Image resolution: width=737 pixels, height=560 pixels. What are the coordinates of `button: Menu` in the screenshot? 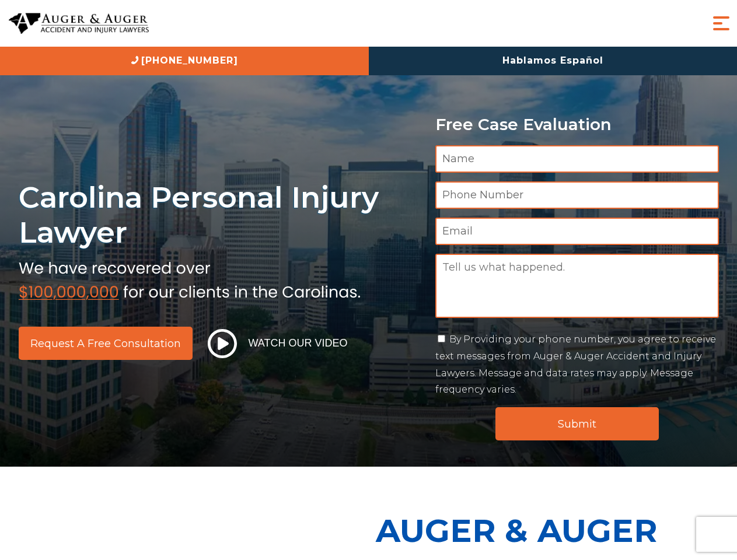 It's located at (722, 24).